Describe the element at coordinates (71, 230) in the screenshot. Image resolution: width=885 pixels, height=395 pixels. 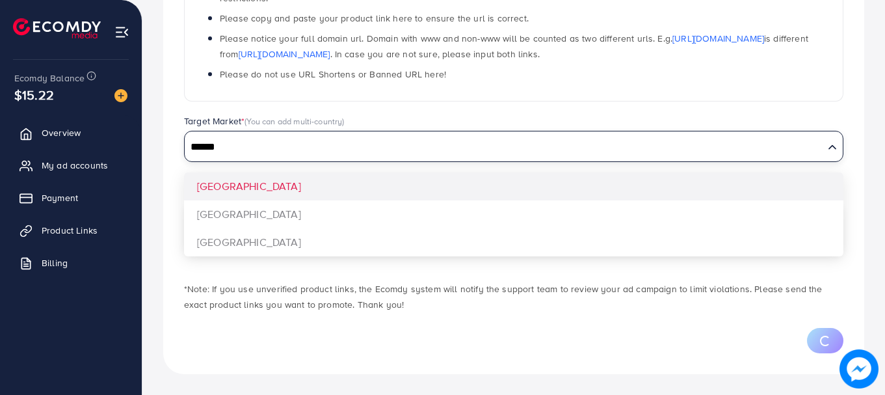
I see `a: Product Links` at that location.